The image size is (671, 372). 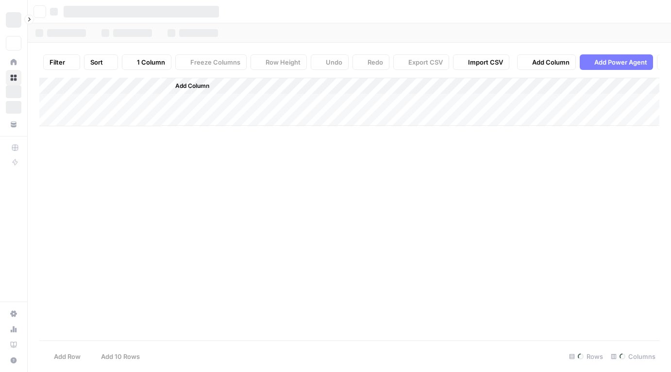 What do you see at coordinates (425, 62) in the screenshot?
I see `span: Export CSV` at bounding box center [425, 62].